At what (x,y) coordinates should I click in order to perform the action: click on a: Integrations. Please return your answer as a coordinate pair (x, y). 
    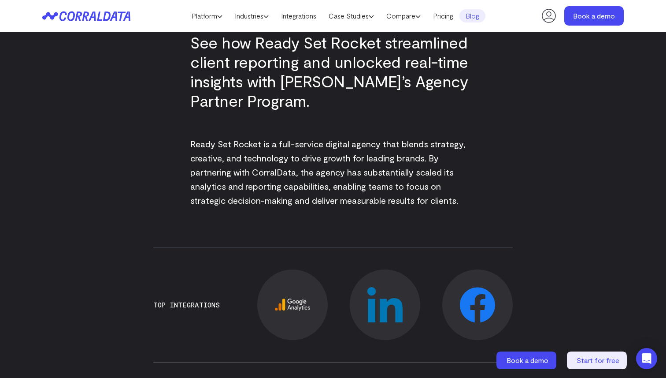
    Looking at the image, I should click on (299, 16).